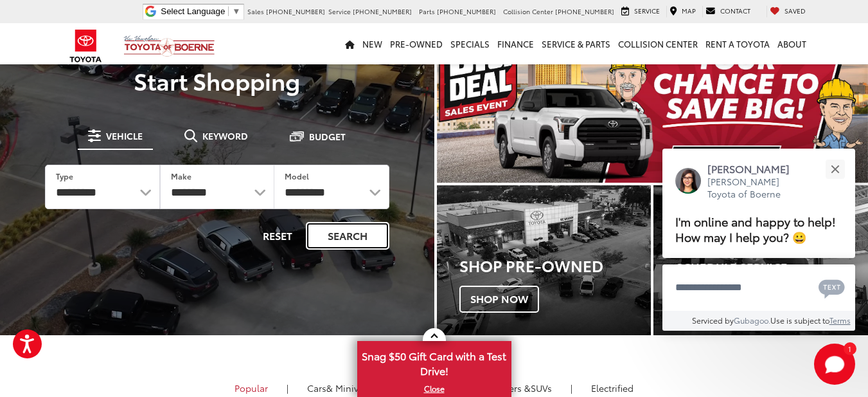 The image size is (868, 397). Describe the element at coordinates (834, 364) in the screenshot. I see `button: Toggle Chat Window` at that location.